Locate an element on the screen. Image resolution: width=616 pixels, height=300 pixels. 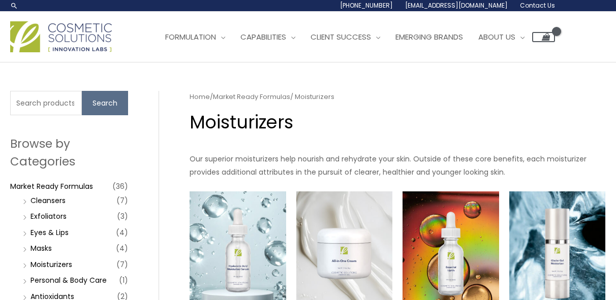
span: Emerging Brands is located at coordinates (429, 37).